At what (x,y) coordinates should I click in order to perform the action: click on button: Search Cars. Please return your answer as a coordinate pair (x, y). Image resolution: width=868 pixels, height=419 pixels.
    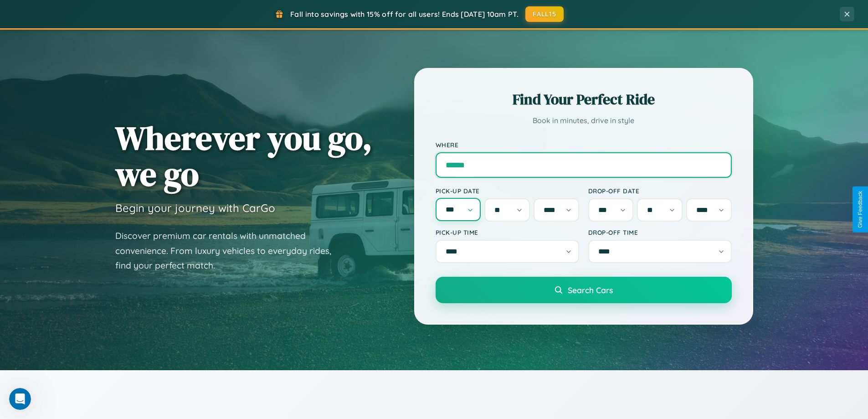
    Looking at the image, I should click on (584, 290).